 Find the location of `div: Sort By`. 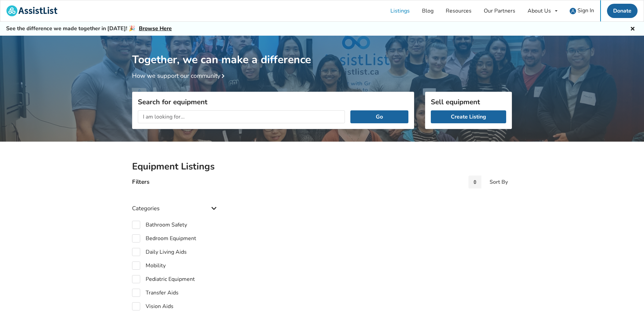

div: Sort By is located at coordinates (498, 182).